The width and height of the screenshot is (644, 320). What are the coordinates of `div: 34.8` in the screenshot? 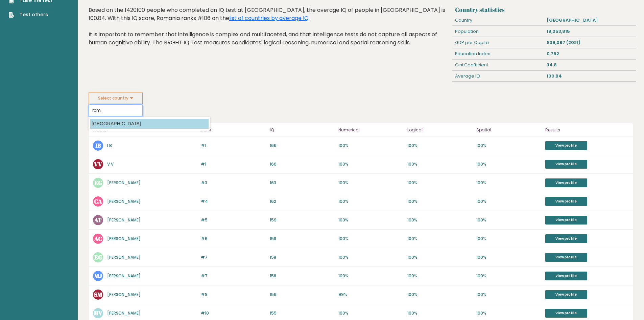 It's located at (590, 65).